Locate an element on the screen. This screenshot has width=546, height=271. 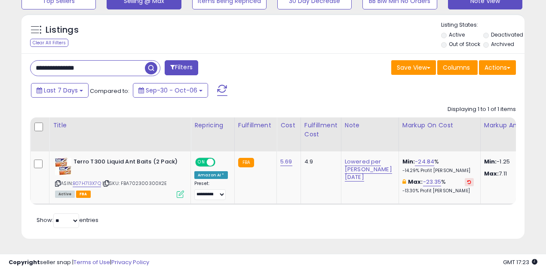
div: Displaying 1 to 1 of 1 items is located at coordinates (482, 109).